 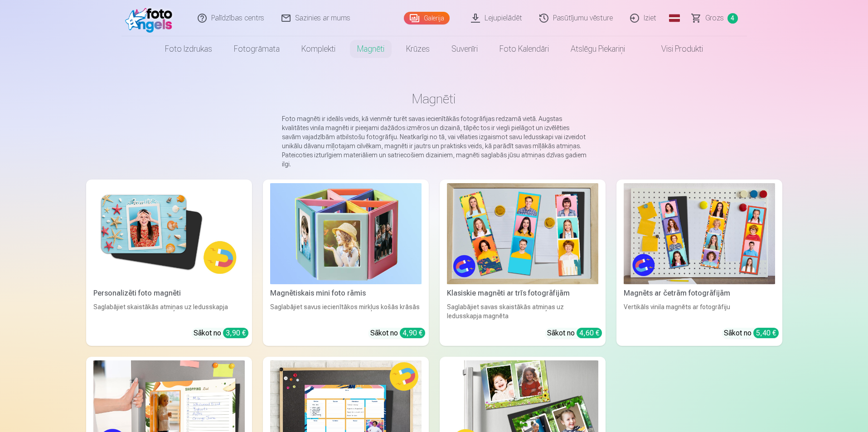 I want to click on span: 4, so click(x=732, y=18).